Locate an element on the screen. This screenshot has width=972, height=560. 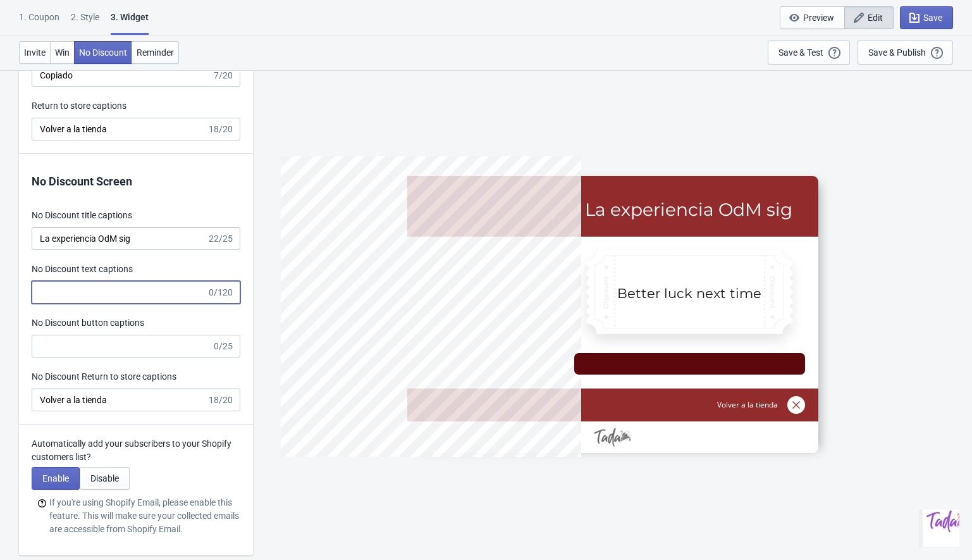
p: No Discount Screen is located at coordinates (136, 181).